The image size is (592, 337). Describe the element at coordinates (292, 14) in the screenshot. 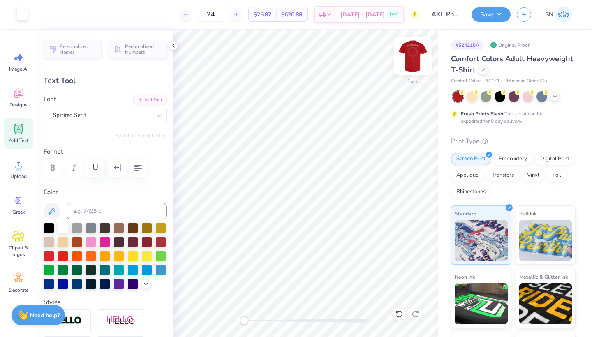

I see `span: $620.88` at that location.